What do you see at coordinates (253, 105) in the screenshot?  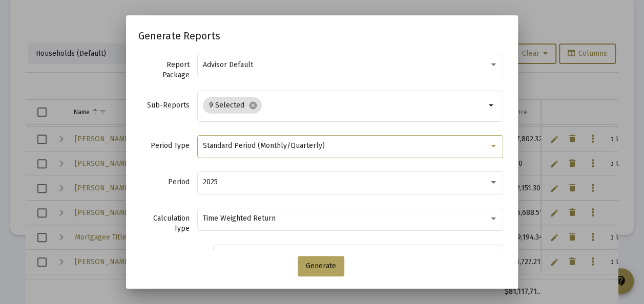 I see `mat-icon: cancel` at bounding box center [253, 105].